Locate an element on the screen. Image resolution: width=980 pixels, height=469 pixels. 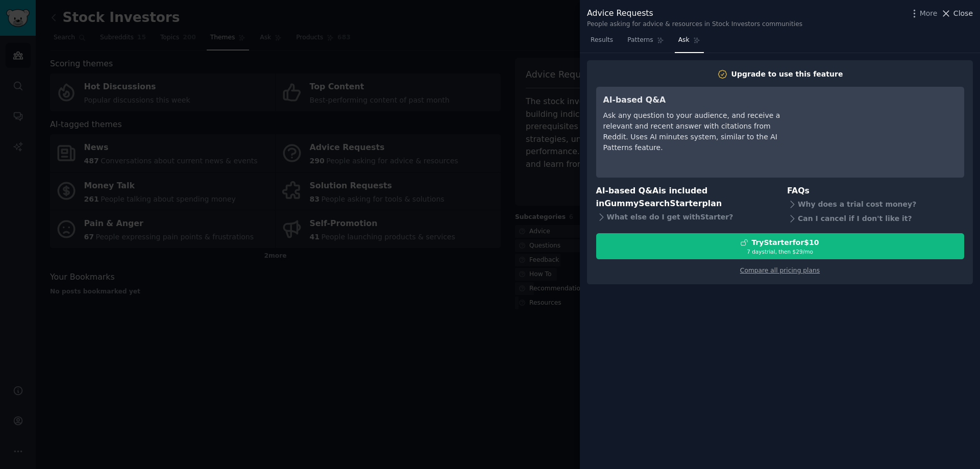
a: Compare all pricing plans is located at coordinates (780, 271).